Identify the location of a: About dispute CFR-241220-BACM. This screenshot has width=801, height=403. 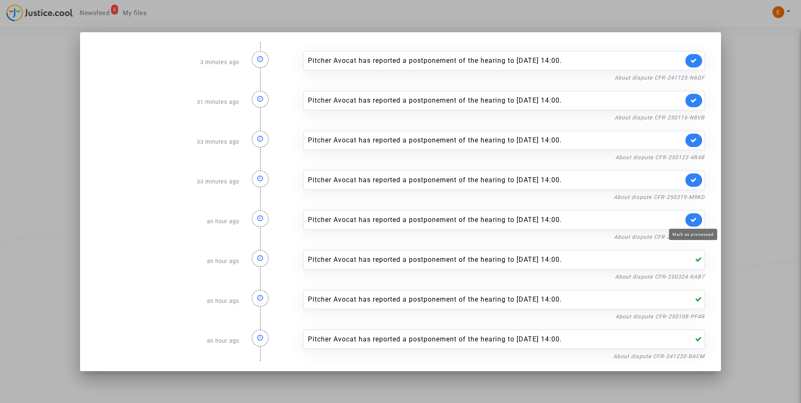
(659, 356).